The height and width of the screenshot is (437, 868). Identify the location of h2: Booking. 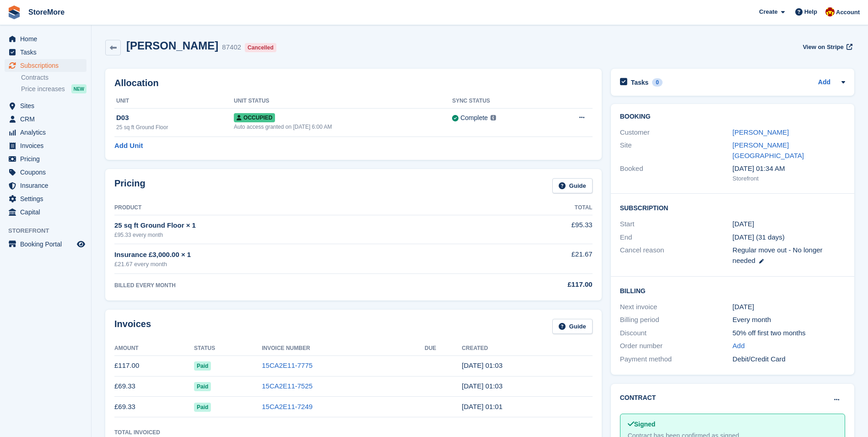
(732, 117).